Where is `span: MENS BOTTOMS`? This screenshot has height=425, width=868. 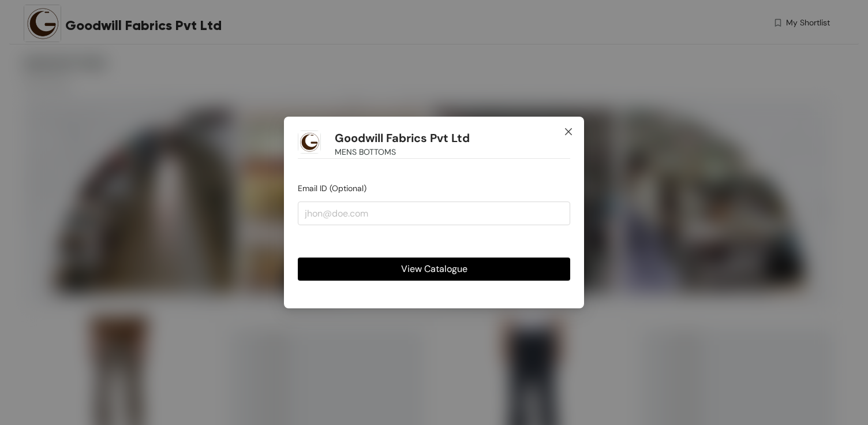
span: MENS BOTTOMS is located at coordinates (366, 152).